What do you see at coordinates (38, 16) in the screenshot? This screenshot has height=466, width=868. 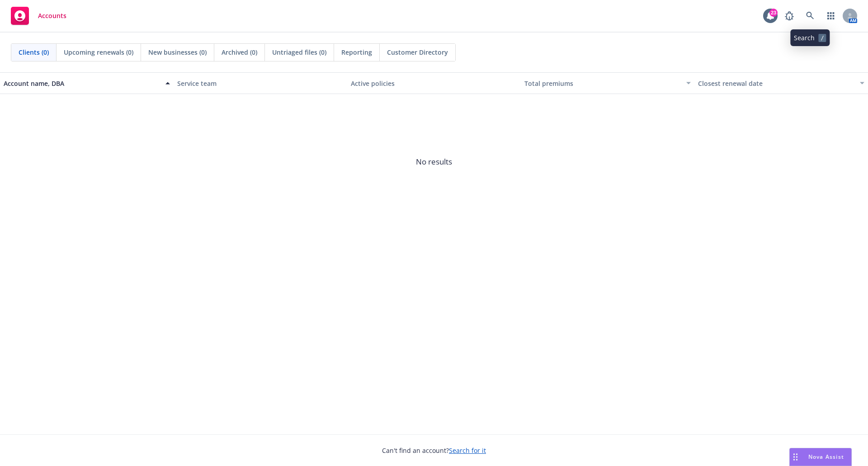 I see `a: Accounts` at bounding box center [38, 16].